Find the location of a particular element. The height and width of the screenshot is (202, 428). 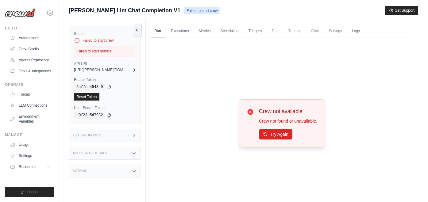

button: Resources is located at coordinates (30, 167).